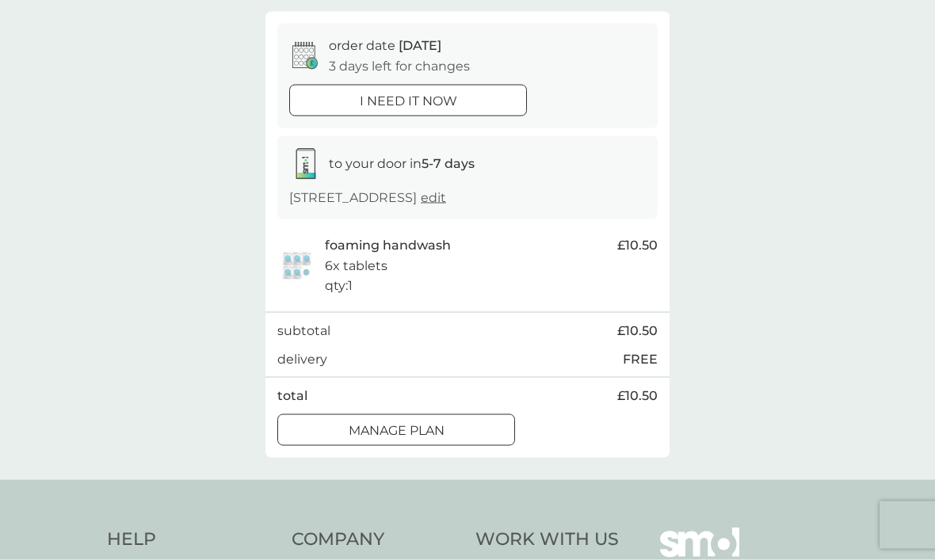 This screenshot has width=935, height=560. What do you see at coordinates (396, 431) in the screenshot?
I see `p: Manage plan` at bounding box center [396, 431].